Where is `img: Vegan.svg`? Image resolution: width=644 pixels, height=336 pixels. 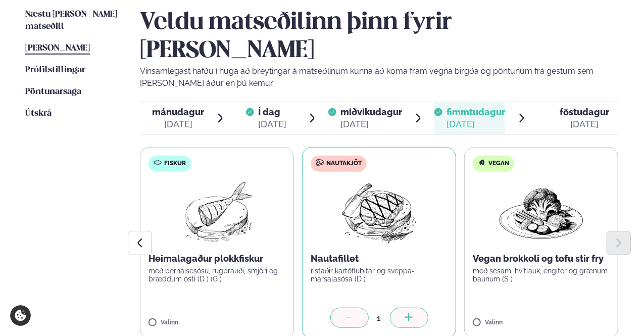
img: Vegan.svg is located at coordinates (482, 163).